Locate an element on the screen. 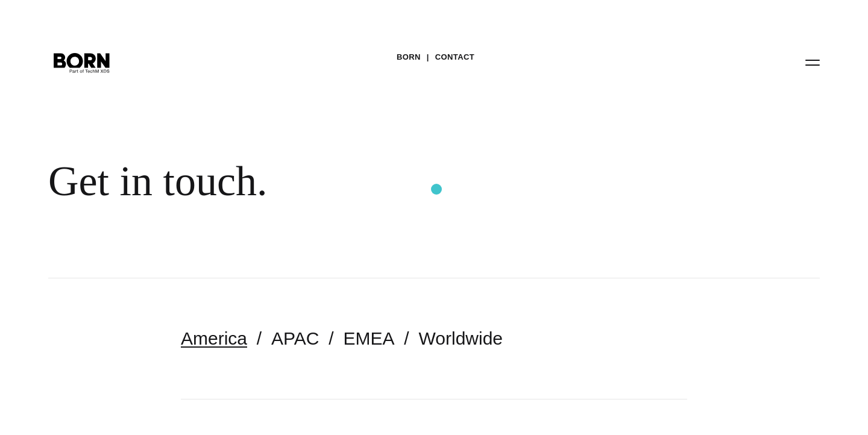 The height and width of the screenshot is (435, 868). a: America is located at coordinates (214, 338).